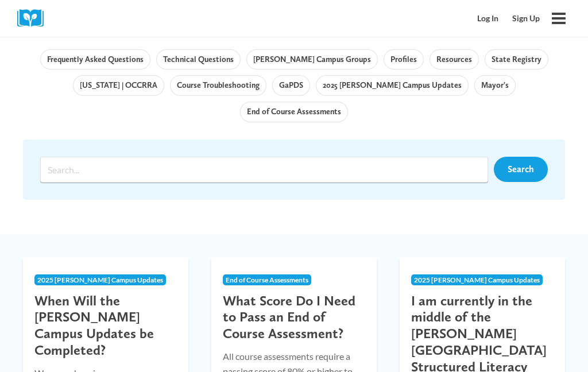 The width and height of the screenshot is (588, 372). What do you see at coordinates (520, 169) in the screenshot?
I see `span: Search` at bounding box center [520, 169].